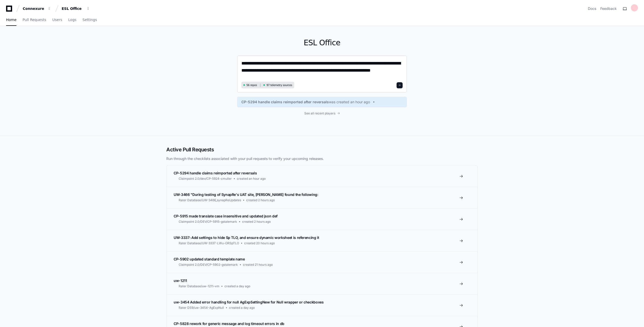 The height and width of the screenshot is (327, 644). What do you see at coordinates (209, 259) in the screenshot?
I see `span: CP-5902 updated standard template name` at bounding box center [209, 259].